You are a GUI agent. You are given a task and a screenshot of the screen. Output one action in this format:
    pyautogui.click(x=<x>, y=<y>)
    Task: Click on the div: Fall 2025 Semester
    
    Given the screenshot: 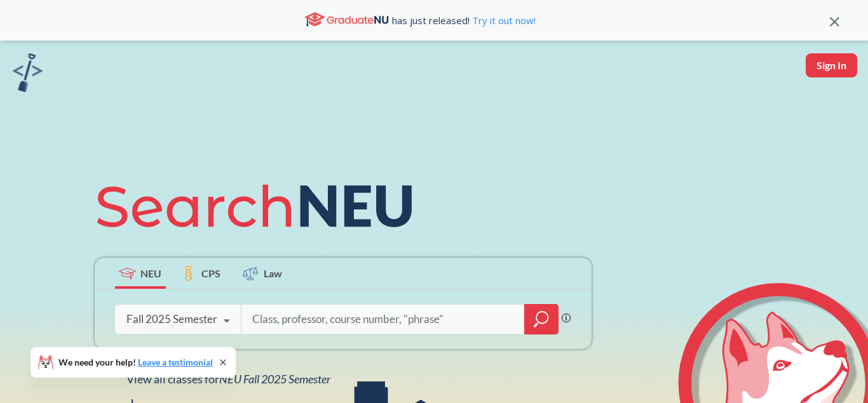 What is the action you would take?
    pyautogui.click(x=172, y=319)
    